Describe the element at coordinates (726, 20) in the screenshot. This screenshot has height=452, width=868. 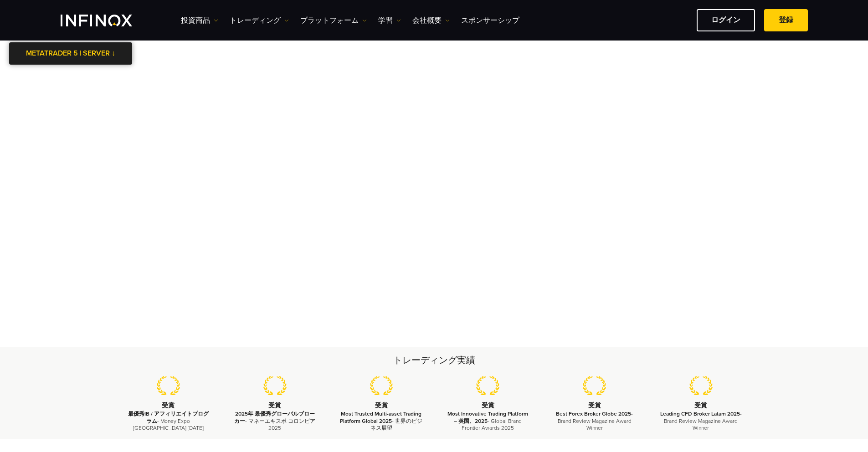
I see `a: ログイン` at that location.